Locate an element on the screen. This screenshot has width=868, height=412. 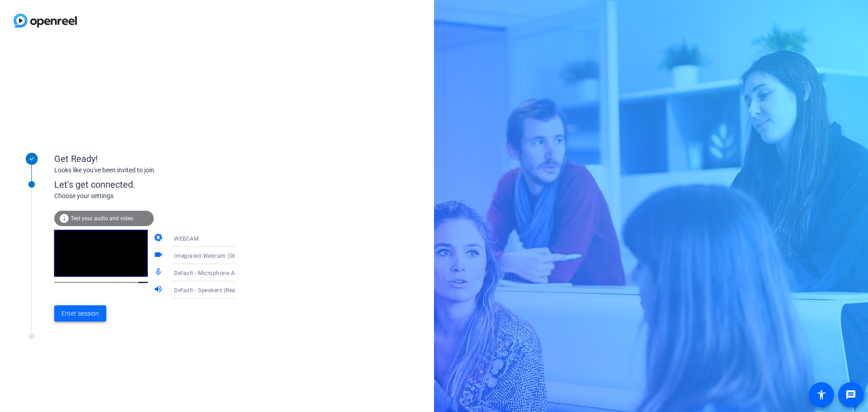
mat-icon: info is located at coordinates (64, 219).